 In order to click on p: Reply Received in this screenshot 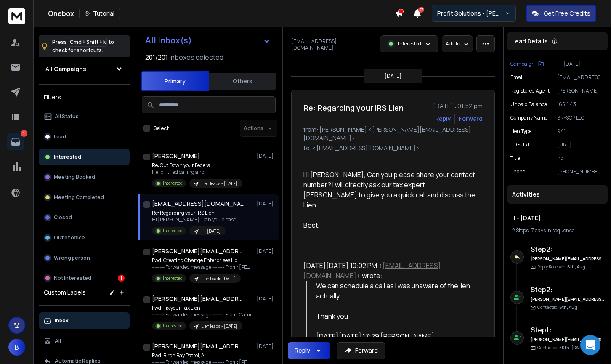, I will do `click(562, 267)`.